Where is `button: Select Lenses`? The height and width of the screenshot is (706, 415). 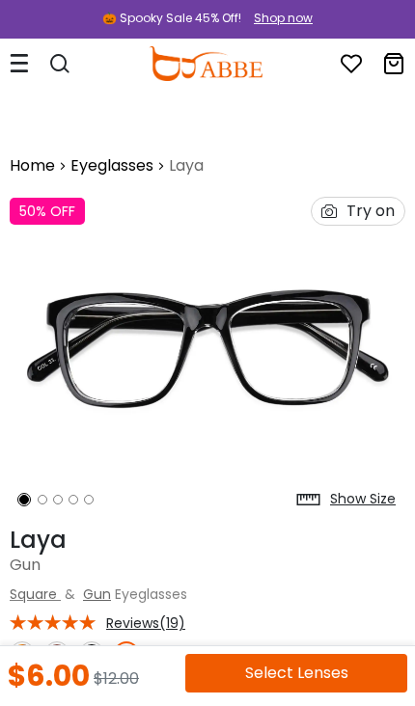 button: Select Lenses is located at coordinates (296, 673).